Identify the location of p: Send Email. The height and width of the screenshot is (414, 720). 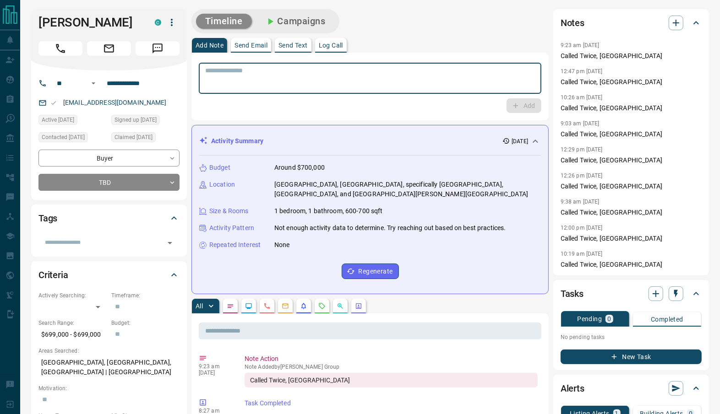
(251, 45).